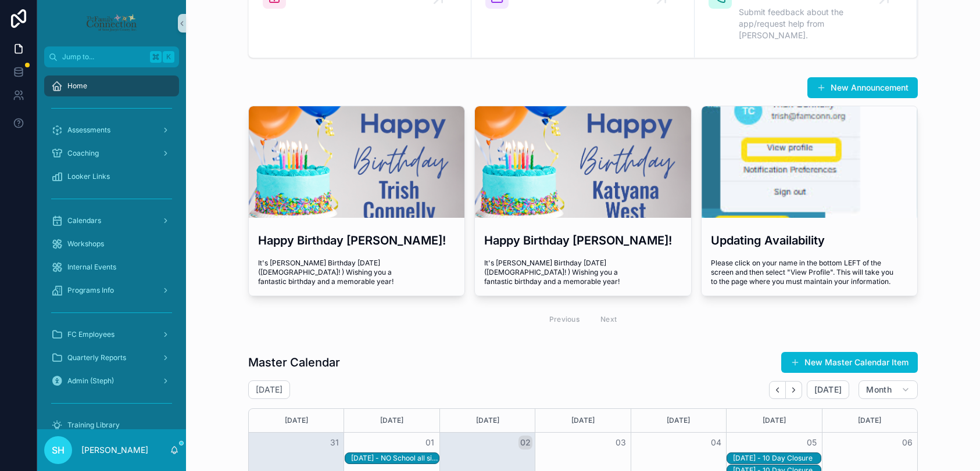 The width and height of the screenshot is (980, 471). What do you see at coordinates (91, 290) in the screenshot?
I see `span: Programs Info` at bounding box center [91, 290].